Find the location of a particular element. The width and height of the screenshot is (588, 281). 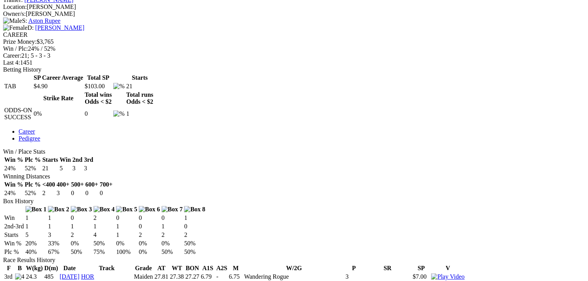

th: A1S is located at coordinates (208, 268).